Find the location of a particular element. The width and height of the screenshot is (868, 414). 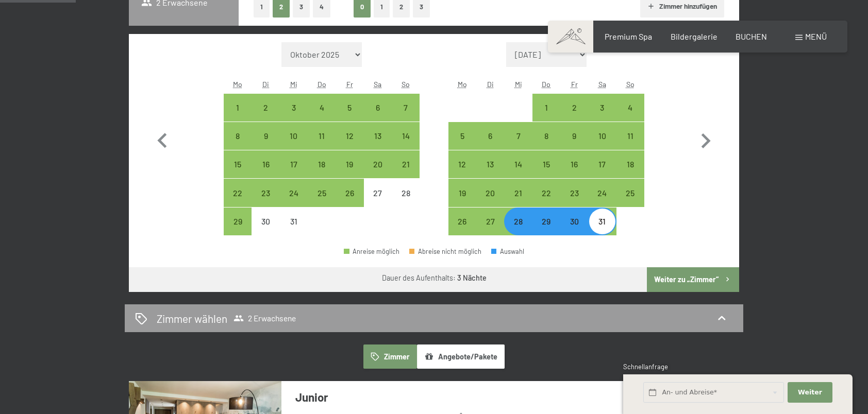

span: Menü is located at coordinates (816, 36).